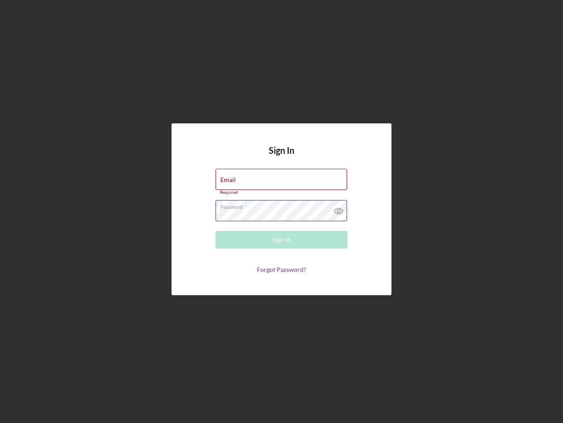 This screenshot has width=563, height=423. Describe the element at coordinates (282, 239) in the screenshot. I see `div: Sign In` at that location.